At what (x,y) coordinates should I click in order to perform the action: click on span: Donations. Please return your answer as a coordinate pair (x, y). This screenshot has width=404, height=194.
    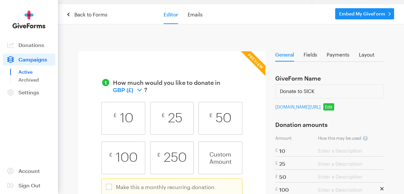
    Looking at the image, I should click on (31, 45).